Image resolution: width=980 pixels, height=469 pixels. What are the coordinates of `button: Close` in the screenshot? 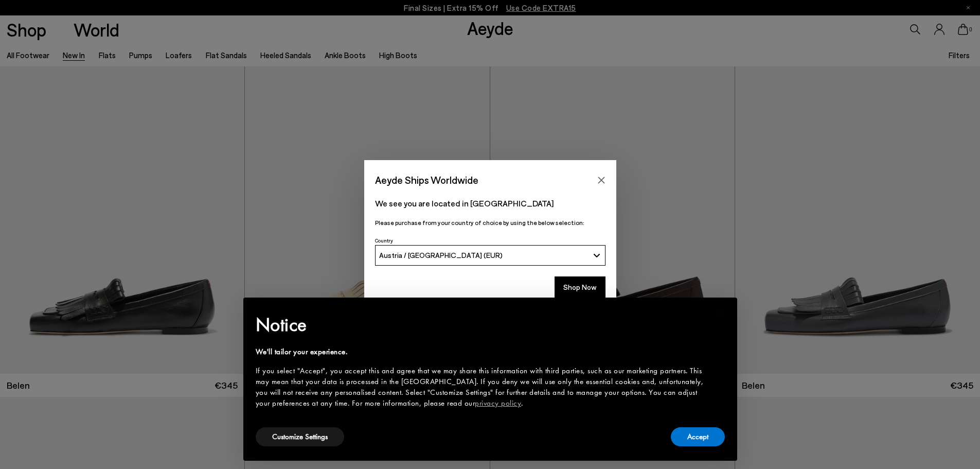 It's located at (602, 180).